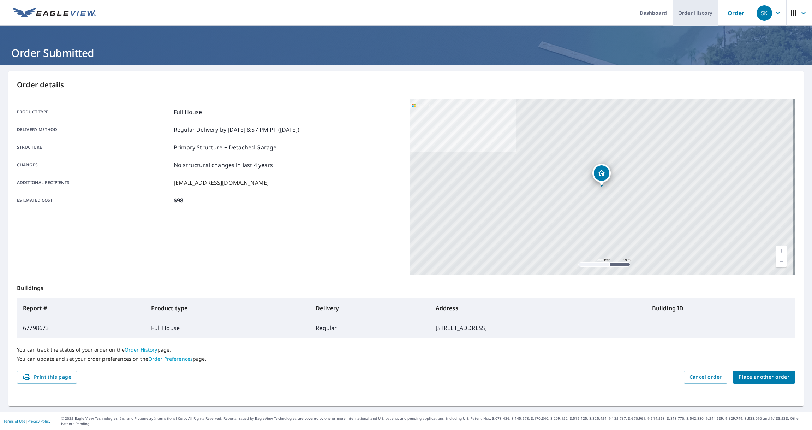 This screenshot has width=812, height=430. I want to click on th: Building ID, so click(721, 308).